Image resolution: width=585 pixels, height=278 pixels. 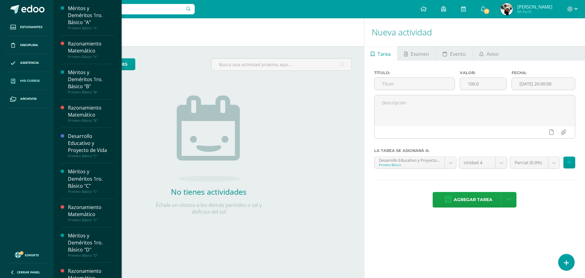 I want to click on a: Razonamiento MatemáticoPrimero Básico "C", so click(x=91, y=213).